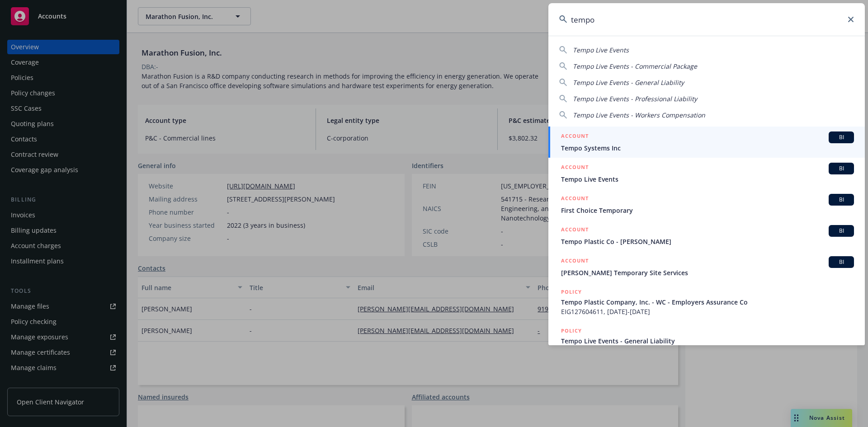 The height and width of the screenshot is (427, 868). What do you see at coordinates (635, 98) in the screenshot?
I see `span: Tempo Live Events - Professional Liability` at bounding box center [635, 98].